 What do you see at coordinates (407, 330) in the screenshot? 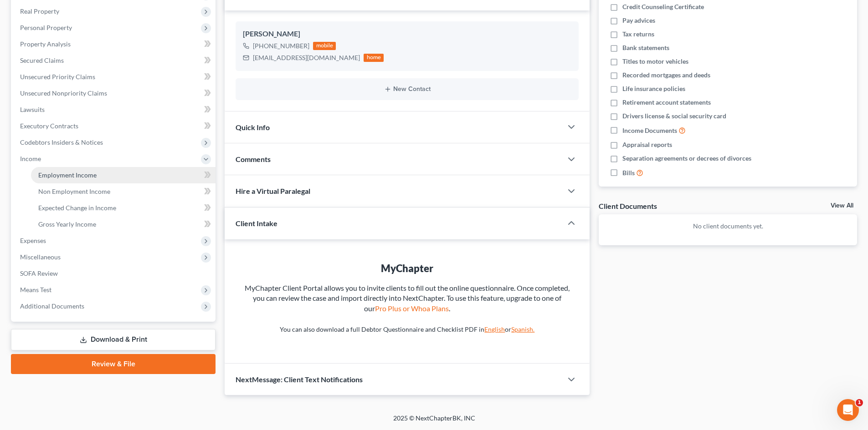
I see `p: You can also download a full Debtor Questionnaire and Checklist PDF in or` at bounding box center [407, 330].